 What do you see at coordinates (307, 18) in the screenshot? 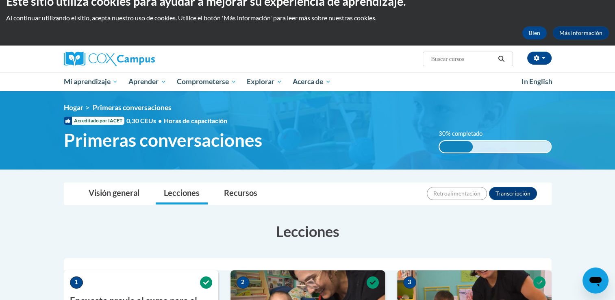
I see `p: Al continuar utilizando el sitio, acepta nuestro uso de cookies. Utilice el botón 'Más informació...` at bounding box center [307, 18].